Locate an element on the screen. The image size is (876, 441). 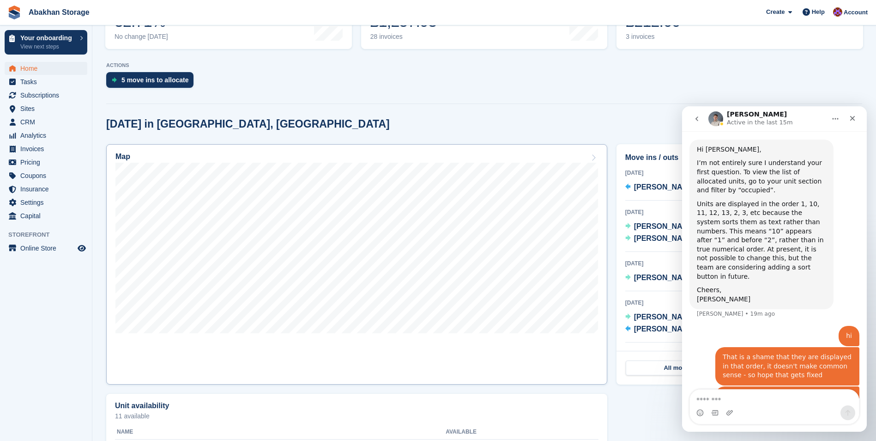
p: 11 available is located at coordinates (357, 416).